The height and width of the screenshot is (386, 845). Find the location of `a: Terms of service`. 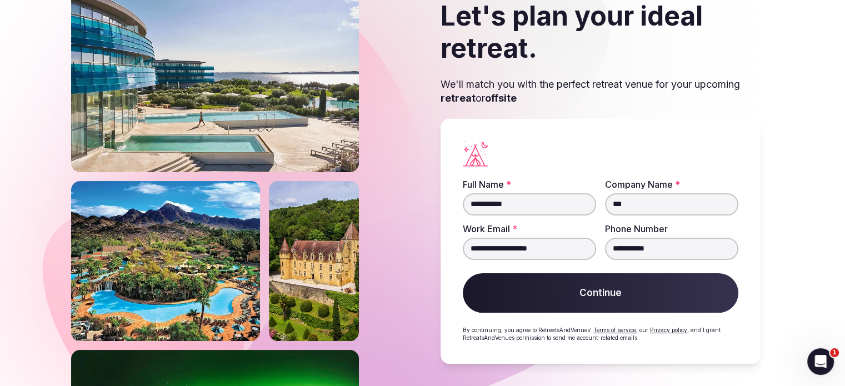

a: Terms of service is located at coordinates (614, 330).